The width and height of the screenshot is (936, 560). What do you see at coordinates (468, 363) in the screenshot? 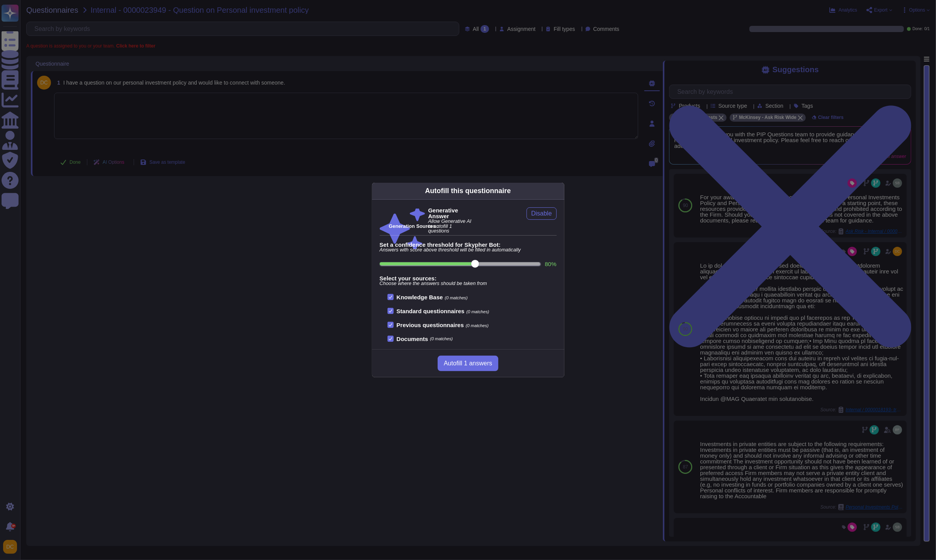
I see `span: Autofill 1 answers` at bounding box center [468, 363].